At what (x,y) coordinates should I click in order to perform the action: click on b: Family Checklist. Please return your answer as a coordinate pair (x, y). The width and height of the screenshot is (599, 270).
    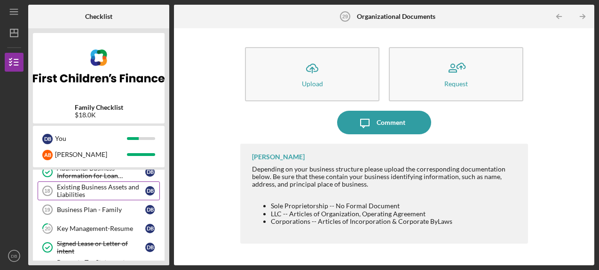
    Looking at the image, I should click on (99, 107).